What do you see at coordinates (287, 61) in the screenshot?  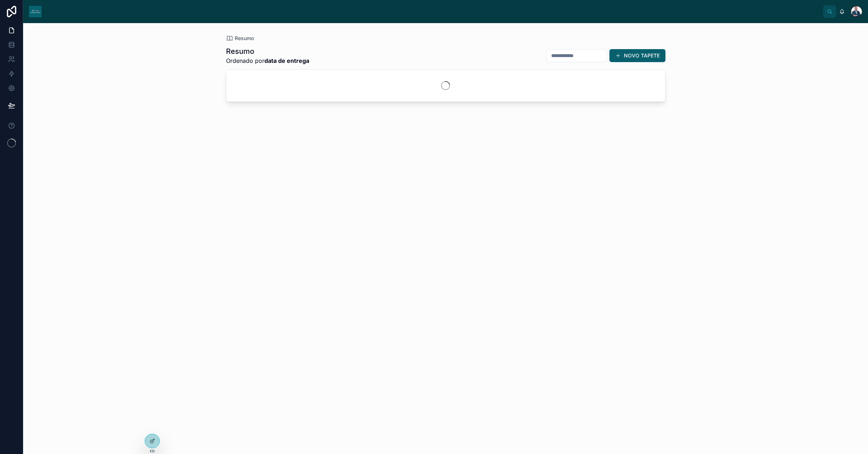 I see `strong: data de entrega` at bounding box center [287, 61].